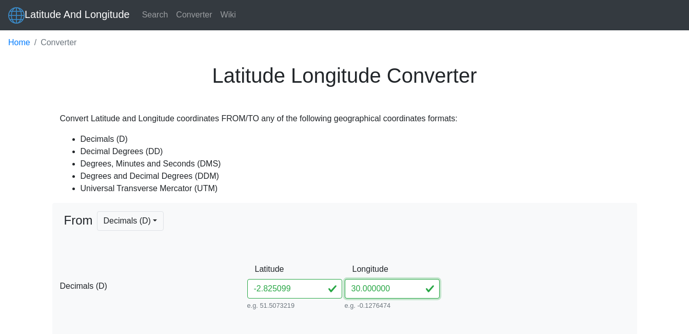 This screenshot has height=334, width=689. Describe the element at coordinates (263, 269) in the screenshot. I see `label: Latitude` at that location.